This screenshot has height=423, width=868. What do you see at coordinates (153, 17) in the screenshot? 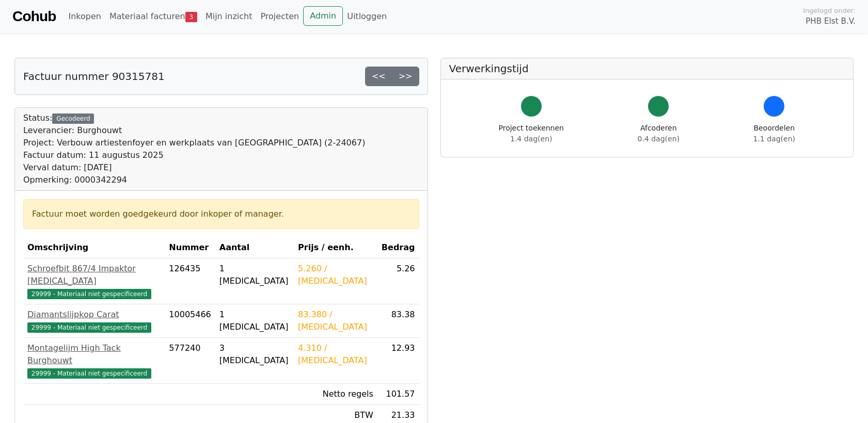
I see `a: Materiaal facturen3` at bounding box center [153, 17].